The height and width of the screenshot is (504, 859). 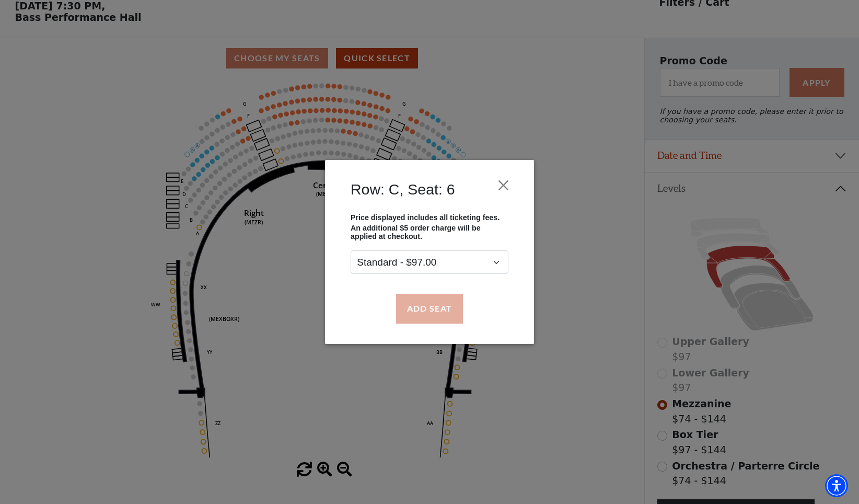 What do you see at coordinates (837, 485) in the screenshot?
I see `div: Accessibility Menu` at bounding box center [837, 485].